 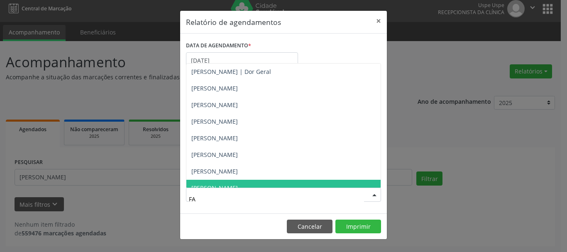 I want to click on button: Close, so click(x=379, y=21).